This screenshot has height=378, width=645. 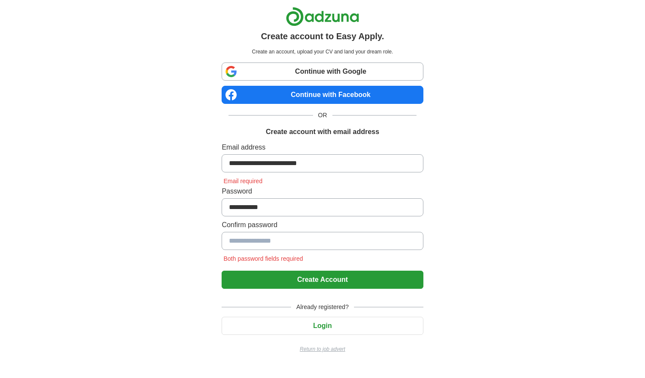 What do you see at coordinates (322, 132) in the screenshot?
I see `h1: Create account with email address` at bounding box center [322, 132].